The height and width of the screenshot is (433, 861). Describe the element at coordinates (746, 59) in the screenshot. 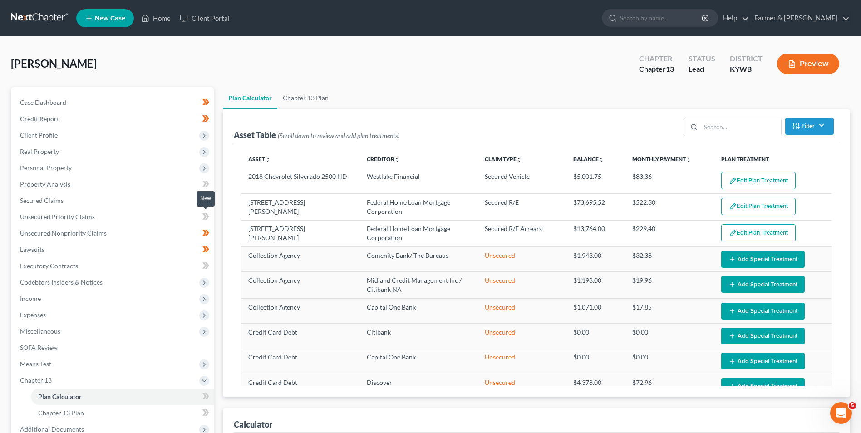

I see `div: District` at that location.